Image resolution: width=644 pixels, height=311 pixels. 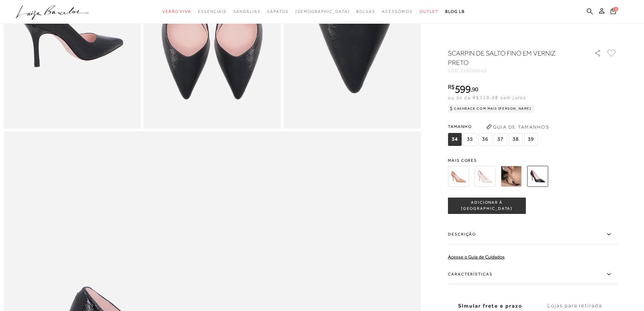 What do you see at coordinates (470, 140) in the screenshot?
I see `span: 35` at bounding box center [470, 140].